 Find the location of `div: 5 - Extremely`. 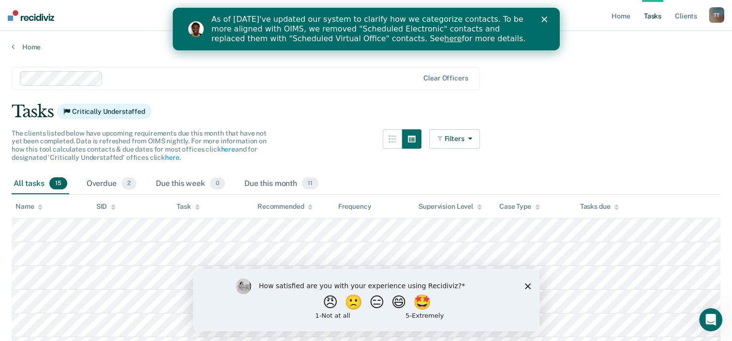

div: 5 - Extremely is located at coordinates (258, 46).